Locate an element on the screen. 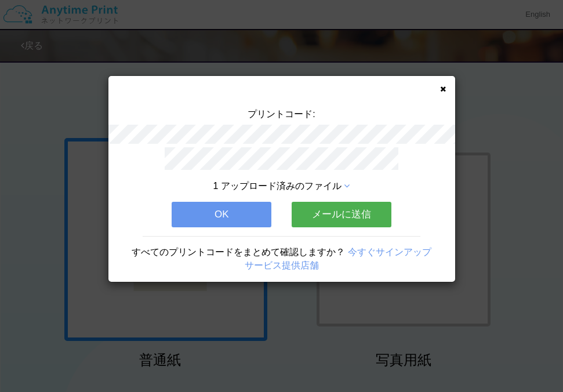 This screenshot has height=392, width=563. button: メールに送信 is located at coordinates (342, 215).